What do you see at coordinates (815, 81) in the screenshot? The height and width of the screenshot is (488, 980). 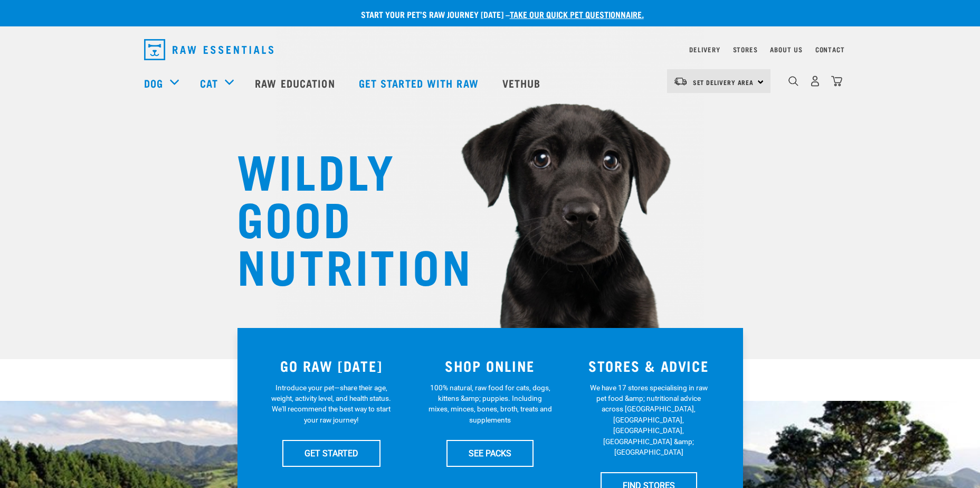 I see `img: user.png` at bounding box center [815, 81].